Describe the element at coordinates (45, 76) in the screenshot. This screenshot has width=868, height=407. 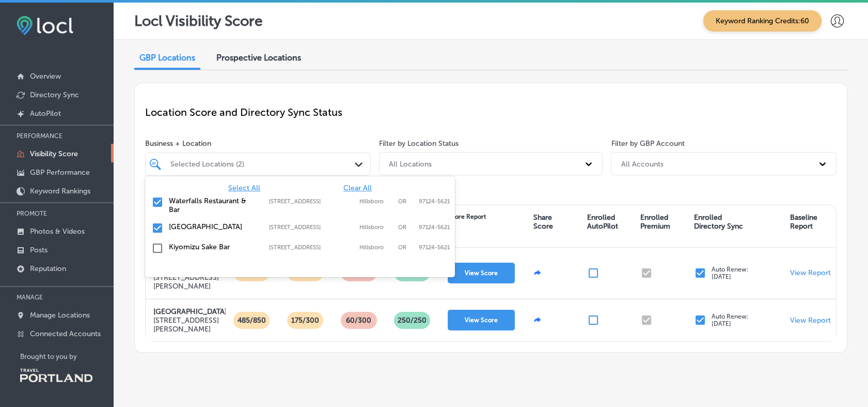
I see `p: Overview` at that location.